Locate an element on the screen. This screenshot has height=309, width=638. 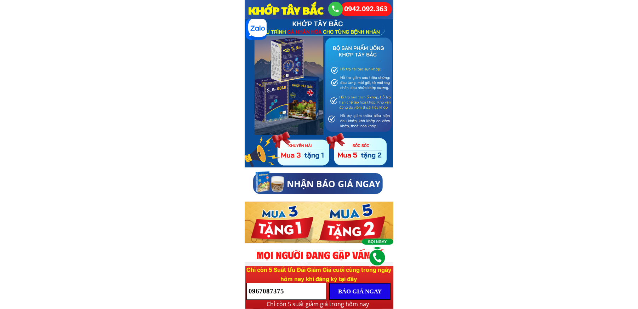
input: Nhập số điện thoại is located at coordinates (286, 291).